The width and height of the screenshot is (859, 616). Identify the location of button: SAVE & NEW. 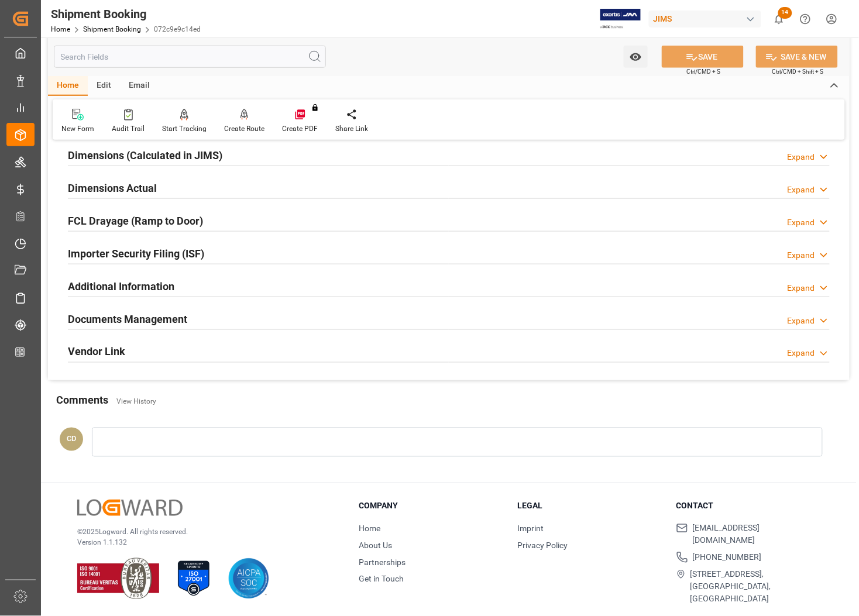
(797, 57).